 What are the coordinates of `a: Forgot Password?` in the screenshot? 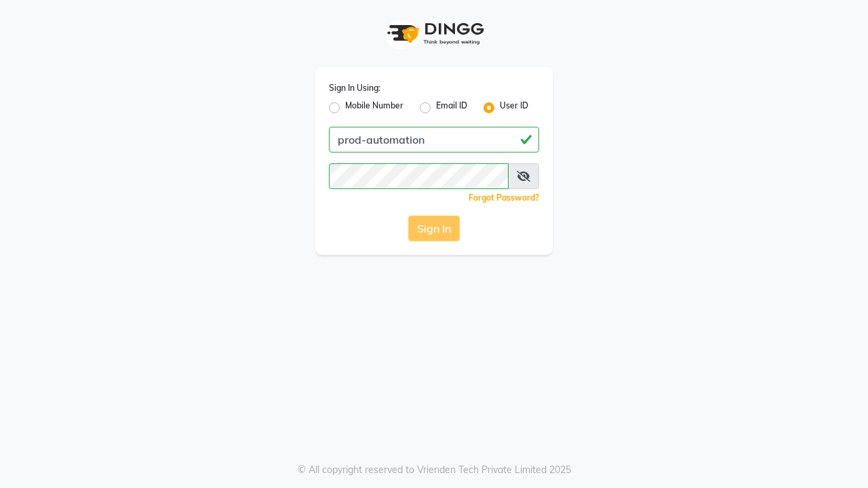 It's located at (504, 197).